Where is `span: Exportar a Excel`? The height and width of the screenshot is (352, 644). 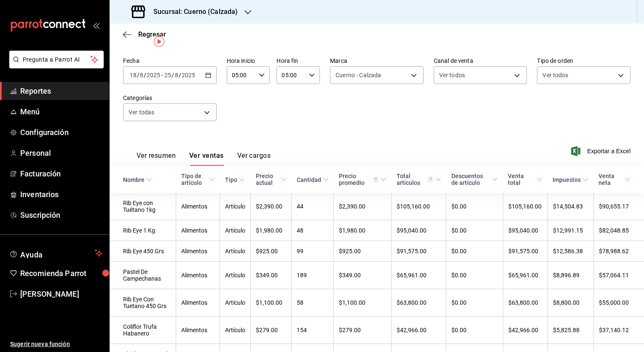
span: Exportar a Excel is located at coordinates (602, 151).